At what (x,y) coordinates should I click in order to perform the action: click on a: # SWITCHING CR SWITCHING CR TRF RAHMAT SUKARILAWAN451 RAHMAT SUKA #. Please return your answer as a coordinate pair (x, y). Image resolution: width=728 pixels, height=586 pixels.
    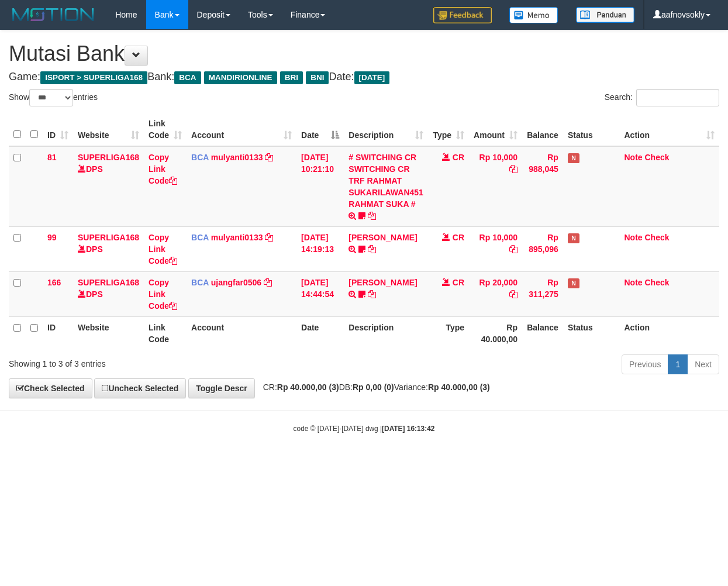
    Looking at the image, I should click on (386, 181).